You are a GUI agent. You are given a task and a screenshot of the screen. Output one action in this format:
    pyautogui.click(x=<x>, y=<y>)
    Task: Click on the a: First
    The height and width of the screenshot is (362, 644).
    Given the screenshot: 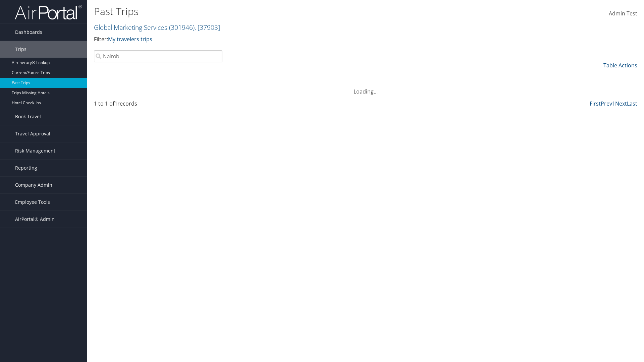 What is the action you would take?
    pyautogui.click(x=595, y=103)
    